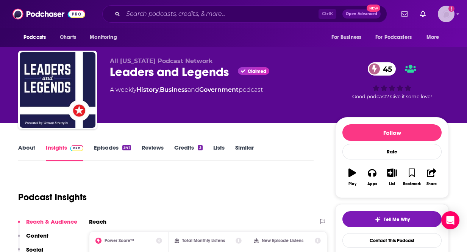 This screenshot has height=252, width=467. I want to click on span: For Podcasters, so click(393, 37).